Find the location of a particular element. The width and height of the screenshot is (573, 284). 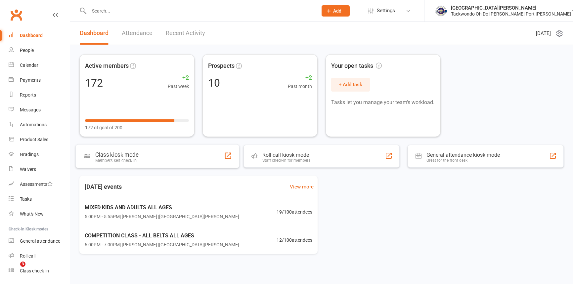

span: 172 of goal of 200 is located at coordinates (103, 128).